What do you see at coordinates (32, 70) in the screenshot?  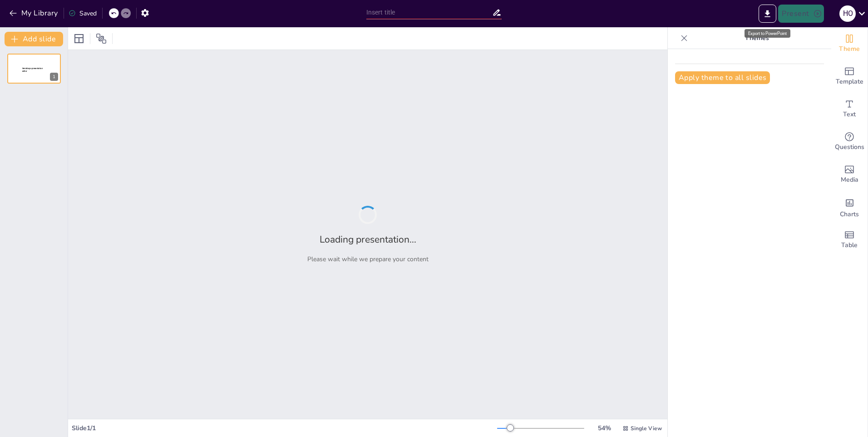 I see `span: Sendsteps presentation editor` at bounding box center [32, 70].